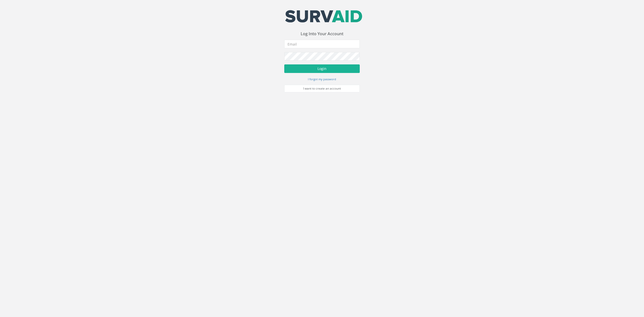  Describe the element at coordinates (322, 79) in the screenshot. I see `small: I forgot my password` at that location.